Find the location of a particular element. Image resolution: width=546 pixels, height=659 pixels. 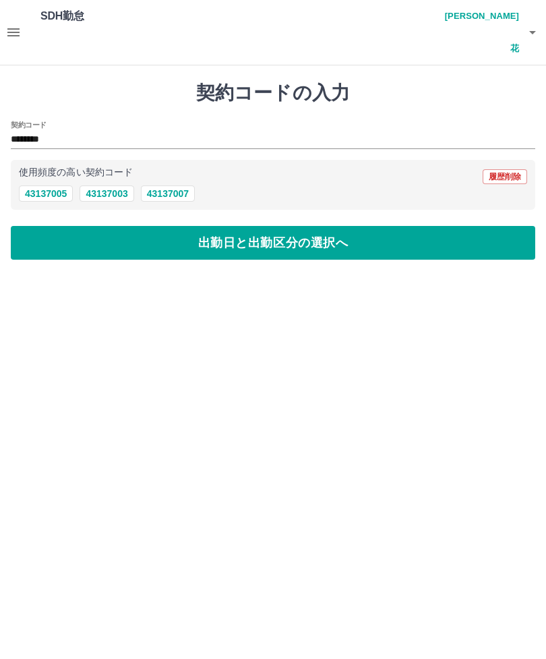

button: 43137005 is located at coordinates (46, 194).